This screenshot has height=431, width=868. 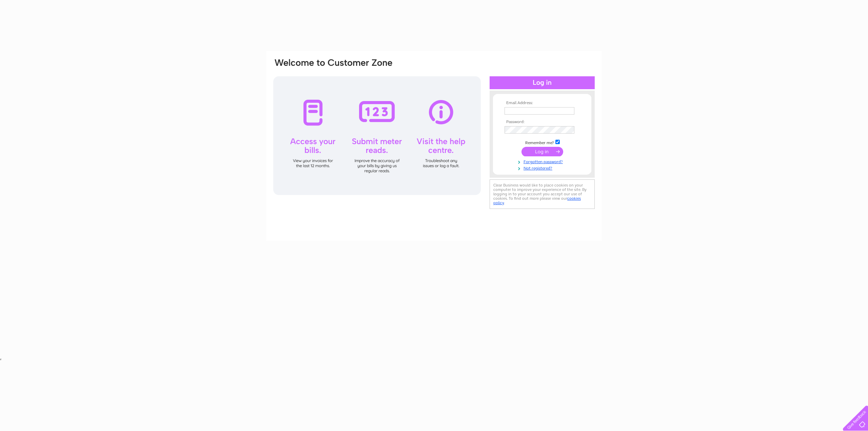 What do you see at coordinates (542, 167) in the screenshot?
I see `a: Not registered?` at bounding box center [542, 167].